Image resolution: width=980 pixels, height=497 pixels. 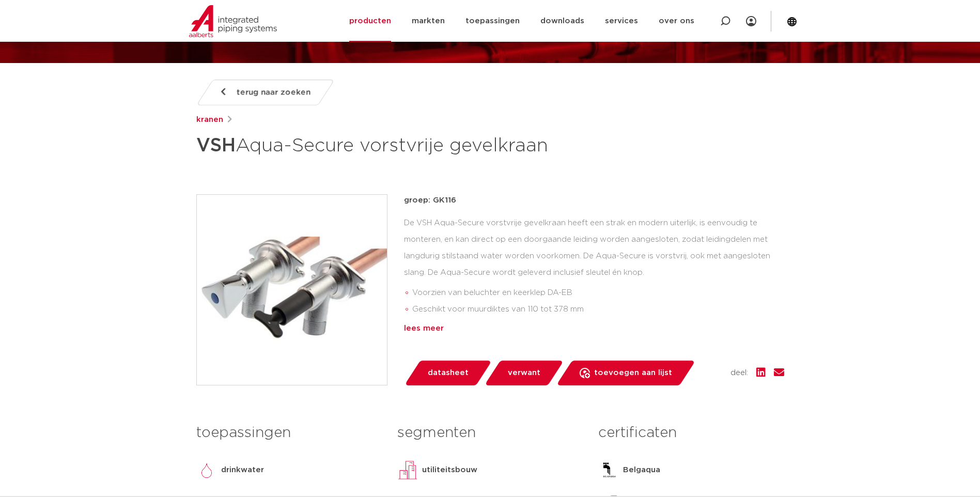 What do you see at coordinates (691, 433) in the screenshot?
I see `h3: certificaten` at bounding box center [691, 433].